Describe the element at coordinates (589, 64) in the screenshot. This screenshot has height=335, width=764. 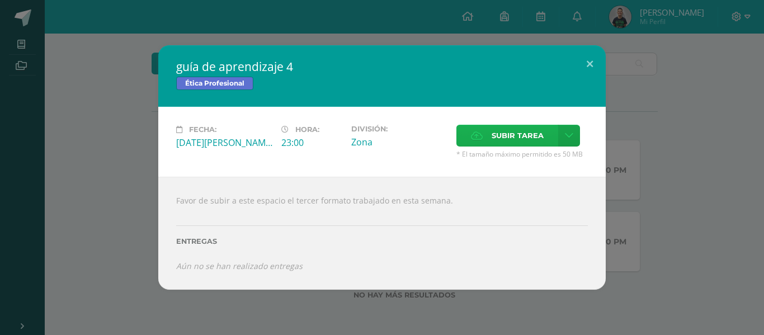
I see `button: Close (Esc)` at that location.